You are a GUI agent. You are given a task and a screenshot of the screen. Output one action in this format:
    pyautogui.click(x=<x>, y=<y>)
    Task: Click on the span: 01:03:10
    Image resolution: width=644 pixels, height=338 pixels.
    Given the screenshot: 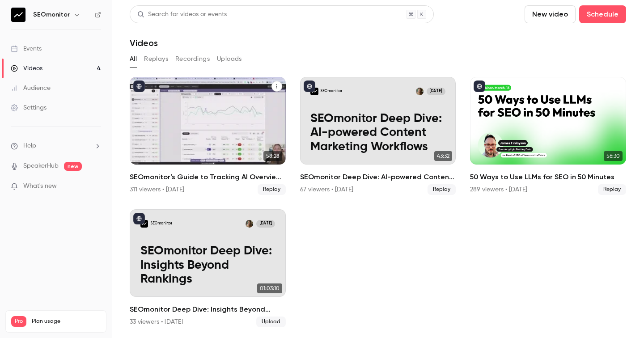 What is the action you would take?
    pyautogui.click(x=269, y=288)
    